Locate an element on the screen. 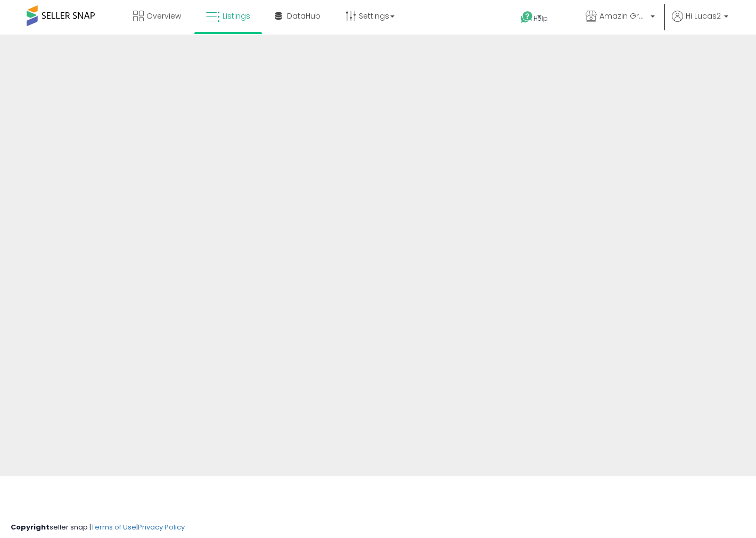  a: Hi Lucas2 is located at coordinates (700, 22).